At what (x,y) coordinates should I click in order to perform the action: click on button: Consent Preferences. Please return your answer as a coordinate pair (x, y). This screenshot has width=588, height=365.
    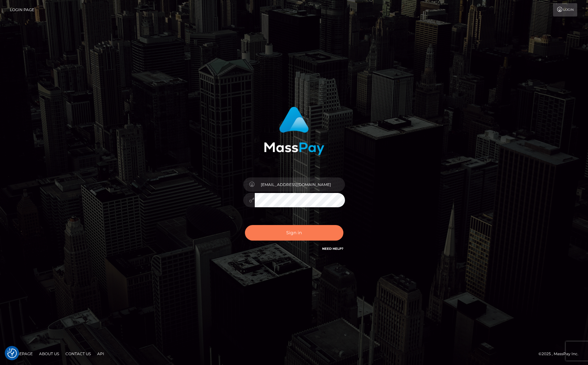
    Looking at the image, I should click on (12, 353).